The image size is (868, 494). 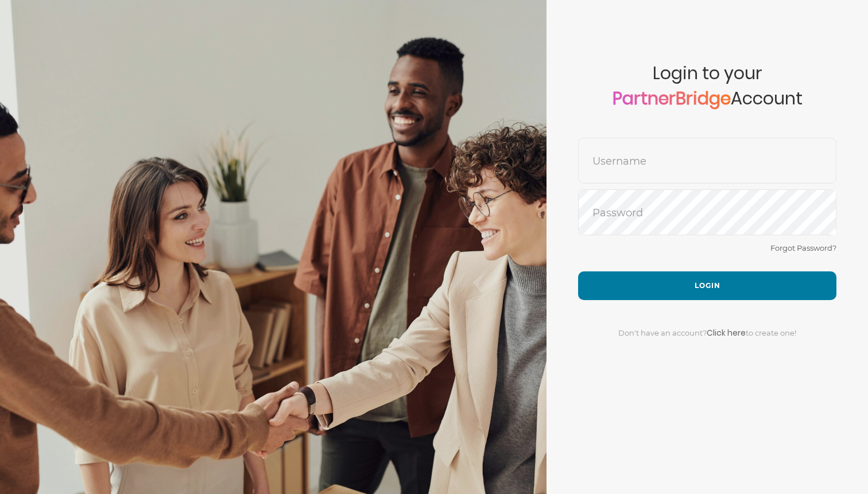 I want to click on a: Forgot Password?, so click(x=803, y=248).